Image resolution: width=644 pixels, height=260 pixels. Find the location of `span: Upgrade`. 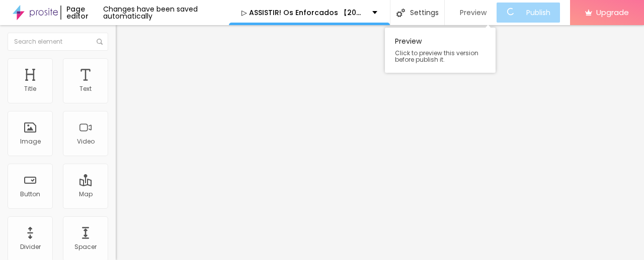

span: Upgrade is located at coordinates (612, 12).